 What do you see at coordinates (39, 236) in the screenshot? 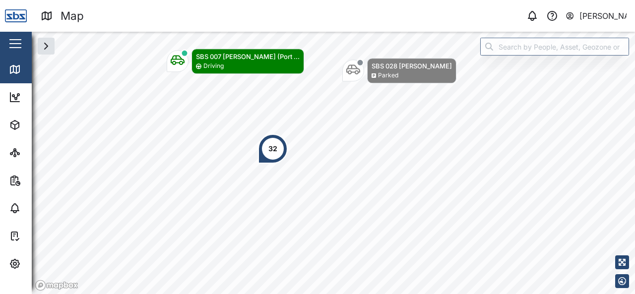
I see `div: Tasks` at bounding box center [39, 236].